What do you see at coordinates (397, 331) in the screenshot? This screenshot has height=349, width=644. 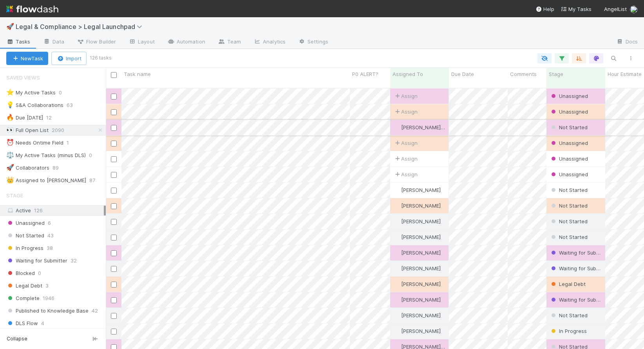 I see `img: avatar_cd087ddc-540b-4a45-9726-71183506ed6a.png` at bounding box center [397, 331].